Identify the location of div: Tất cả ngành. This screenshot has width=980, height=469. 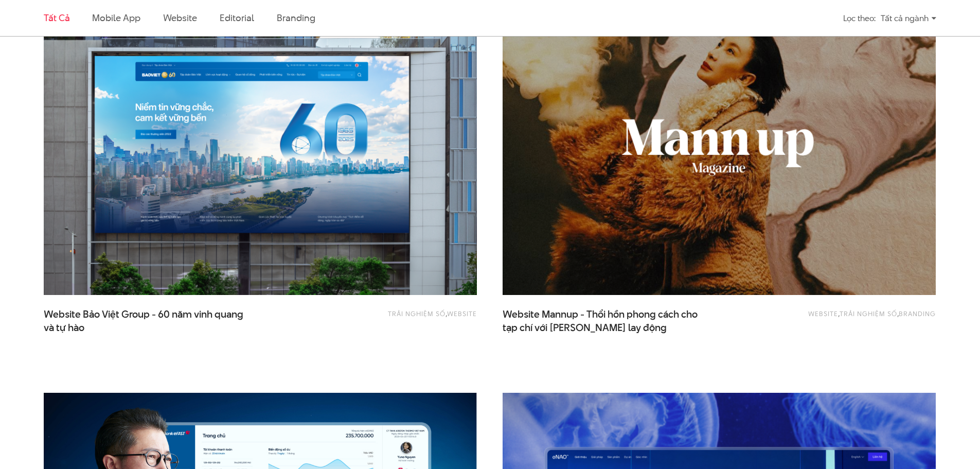
(908, 18).